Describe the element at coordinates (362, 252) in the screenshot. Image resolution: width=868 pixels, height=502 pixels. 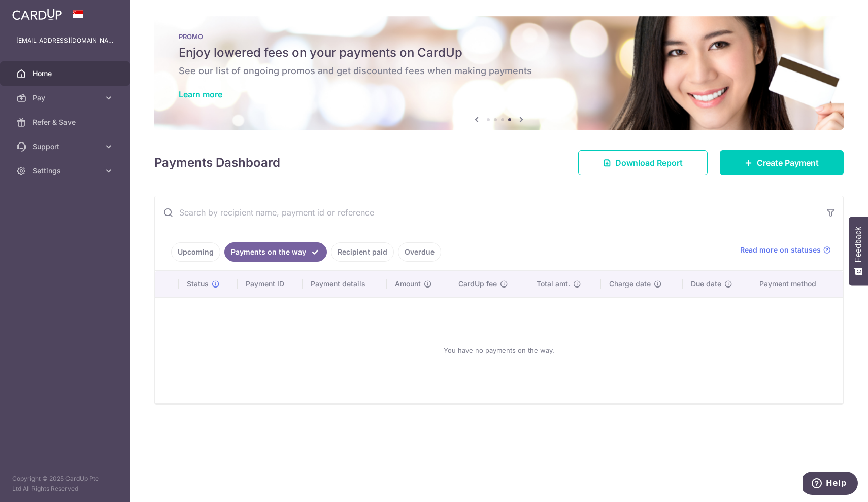
I see `a: Recipient paid` at that location.